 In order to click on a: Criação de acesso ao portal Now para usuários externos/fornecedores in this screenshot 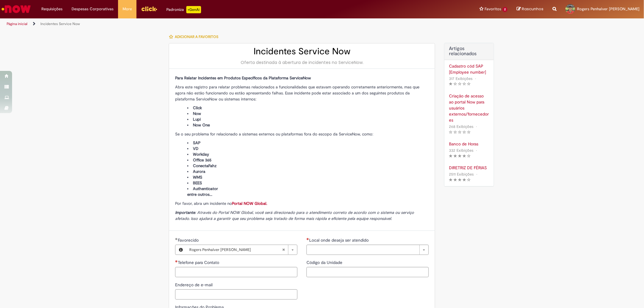, I will do `click(469, 108)`.